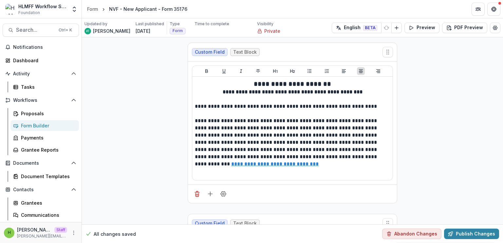 The width and height of the screenshot is (503, 243). What do you see at coordinates (47, 125) in the screenshot?
I see `div: Form Builder` at bounding box center [47, 125].